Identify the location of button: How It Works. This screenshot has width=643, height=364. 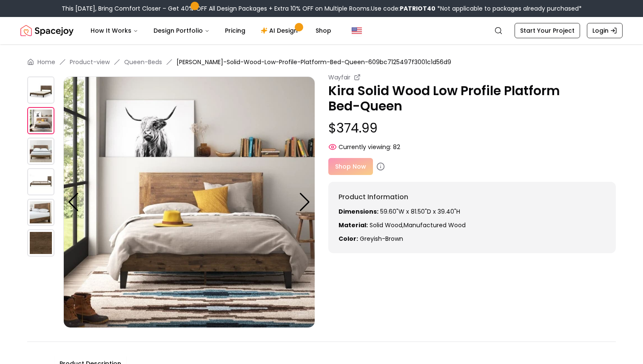
(115, 30).